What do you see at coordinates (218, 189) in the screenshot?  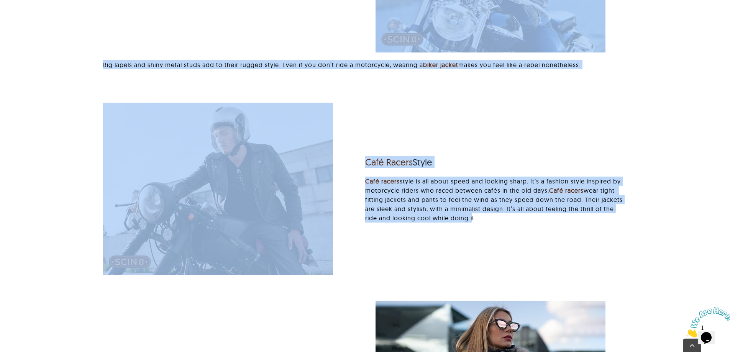 I see `img: Café Racers Style` at bounding box center [218, 189].